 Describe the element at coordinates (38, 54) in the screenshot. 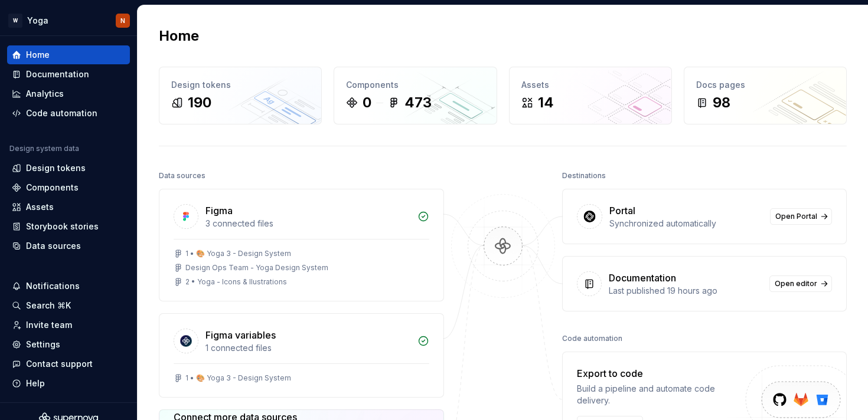

I see `div: Home` at that location.